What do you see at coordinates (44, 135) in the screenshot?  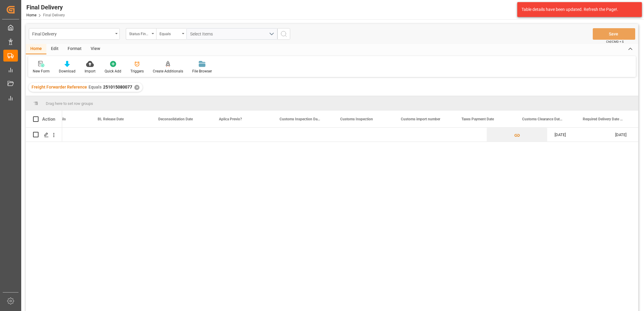 I see `div: Press SPACE to select this row.` at bounding box center [44, 135].